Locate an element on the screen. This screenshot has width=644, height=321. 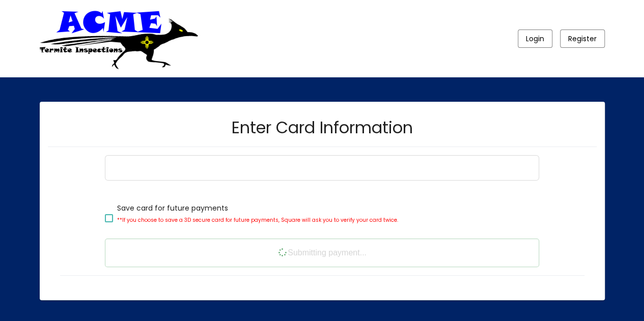
button: Register is located at coordinates (583, 39).